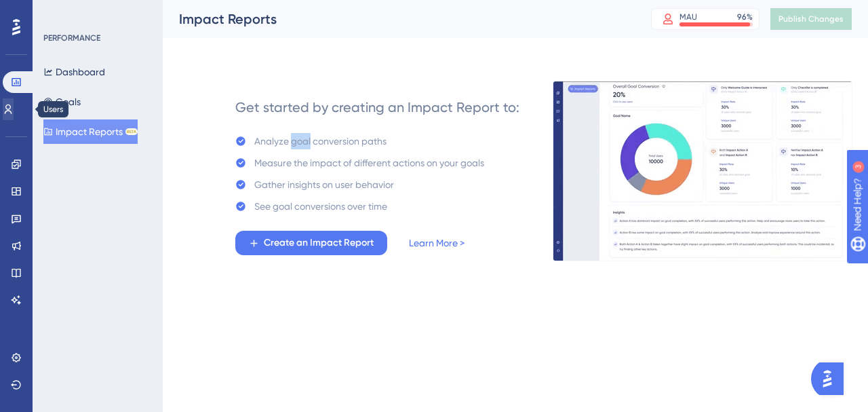 The height and width of the screenshot is (412, 868). I want to click on button: Publish Changes, so click(811, 19).